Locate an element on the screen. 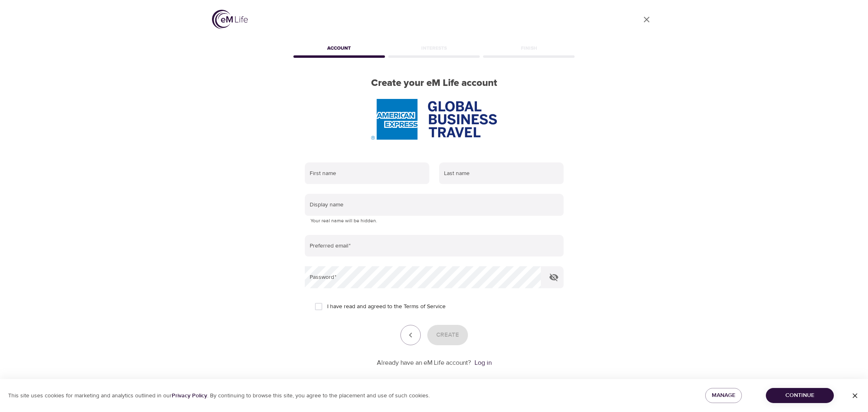  a: close is located at coordinates (646, 20).